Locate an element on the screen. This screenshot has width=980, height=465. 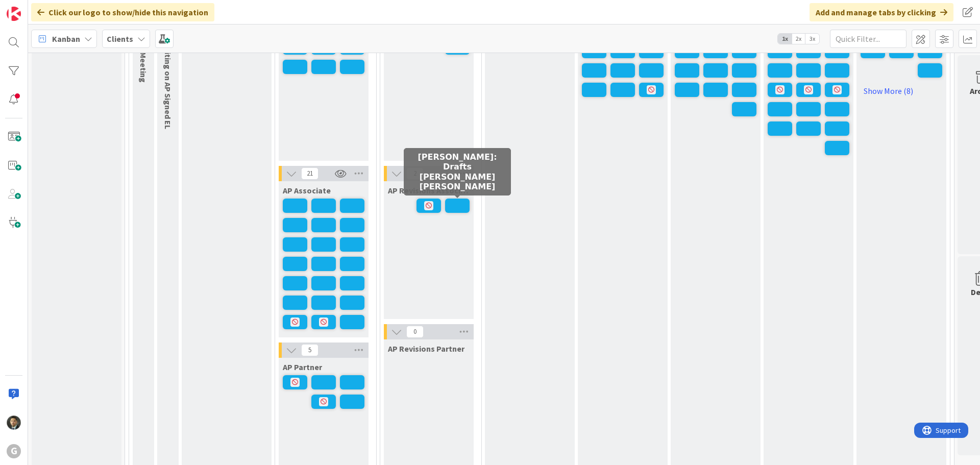
span: AP Revisions Partner is located at coordinates (427, 349).